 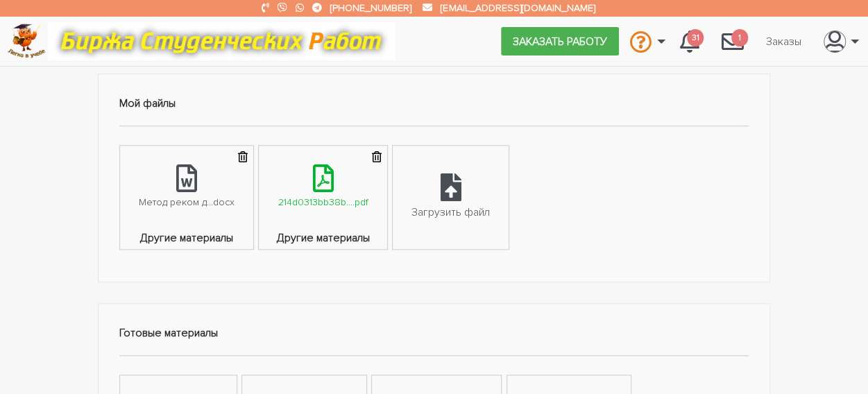 What do you see at coordinates (689, 41) in the screenshot?
I see `a: 31` at bounding box center [689, 41].